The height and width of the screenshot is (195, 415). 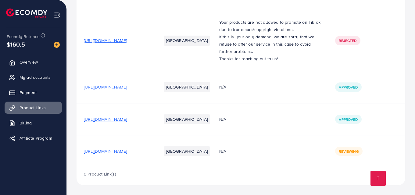 I want to click on a: Overview, so click(x=33, y=62).